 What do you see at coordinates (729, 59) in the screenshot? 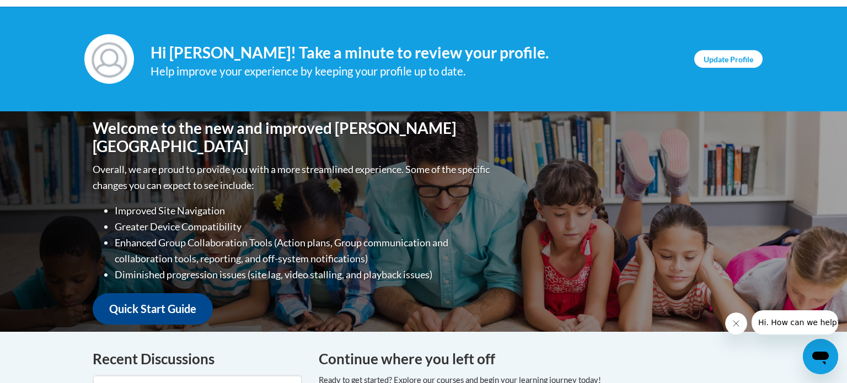
I see `a: Update Profile` at bounding box center [729, 59].